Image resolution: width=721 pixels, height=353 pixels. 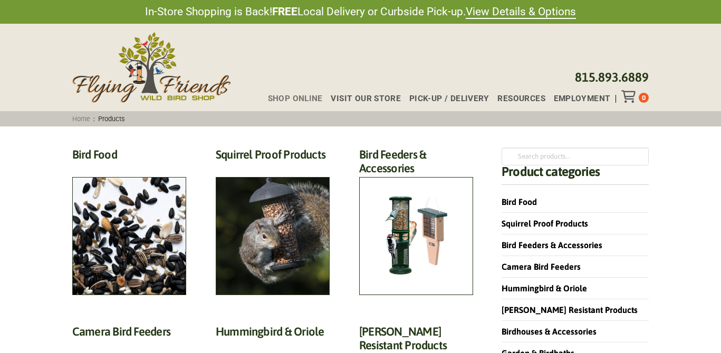 I want to click on h4: Product categories, so click(x=575, y=175).